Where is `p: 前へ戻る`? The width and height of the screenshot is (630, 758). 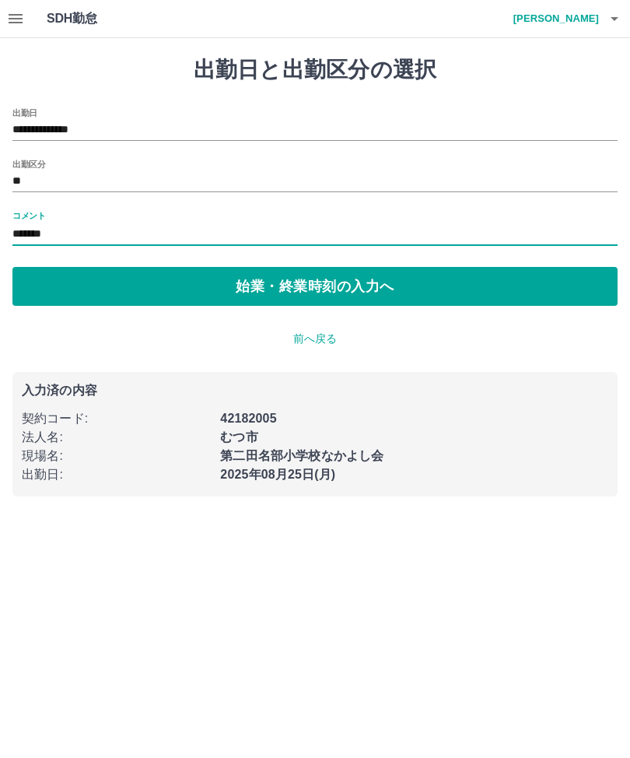 p: 前へ戻る is located at coordinates (315, 338).